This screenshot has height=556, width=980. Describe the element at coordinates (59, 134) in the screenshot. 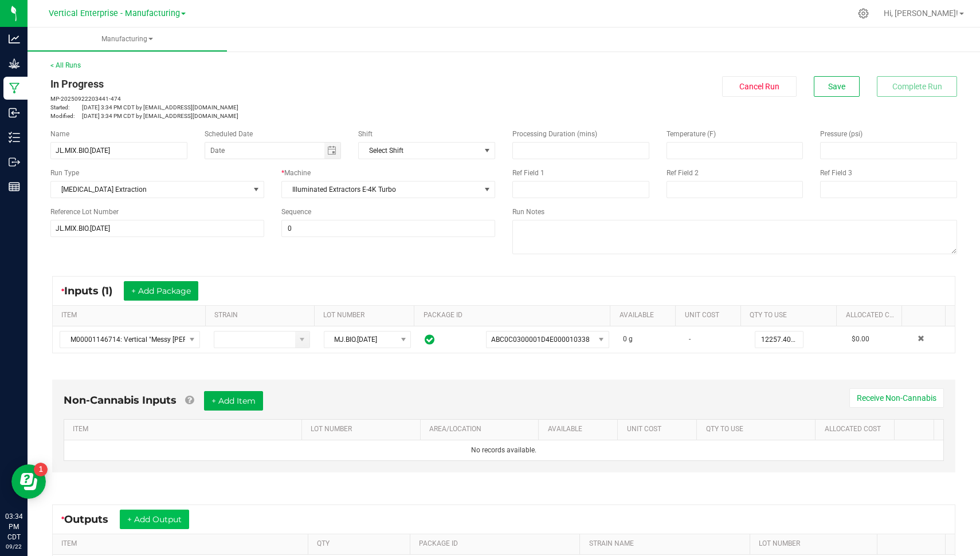

I see `span: Name` at that location.